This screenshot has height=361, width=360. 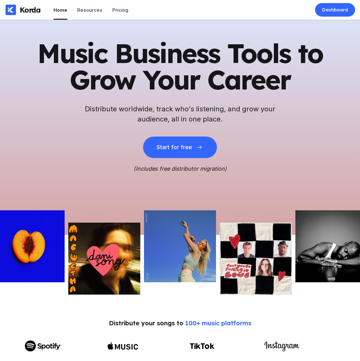 What do you see at coordinates (202, 346) in the screenshot?
I see `img: TikTok` at bounding box center [202, 346].